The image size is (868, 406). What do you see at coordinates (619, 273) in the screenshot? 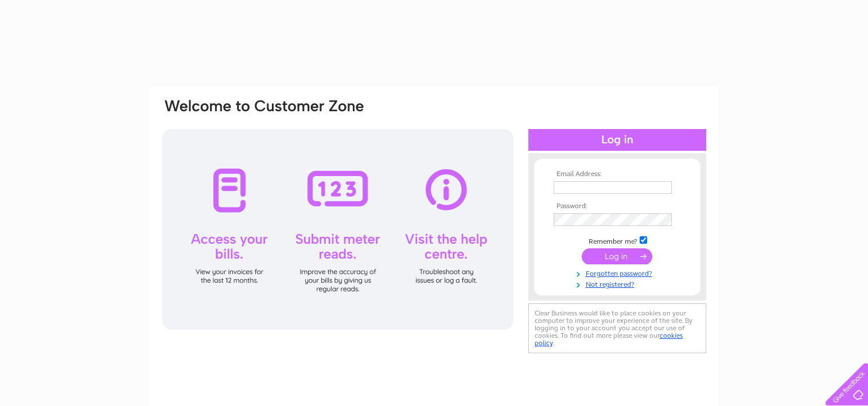
I see `a: Forgotten password?` at bounding box center [619, 273].